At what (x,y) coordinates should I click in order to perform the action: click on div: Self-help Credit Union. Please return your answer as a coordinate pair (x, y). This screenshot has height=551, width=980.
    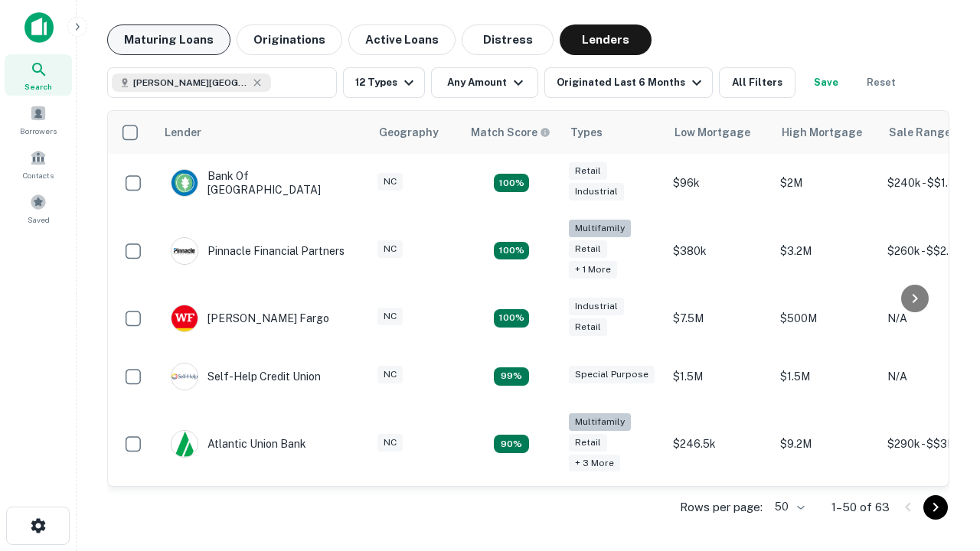
    Looking at the image, I should click on (246, 376).